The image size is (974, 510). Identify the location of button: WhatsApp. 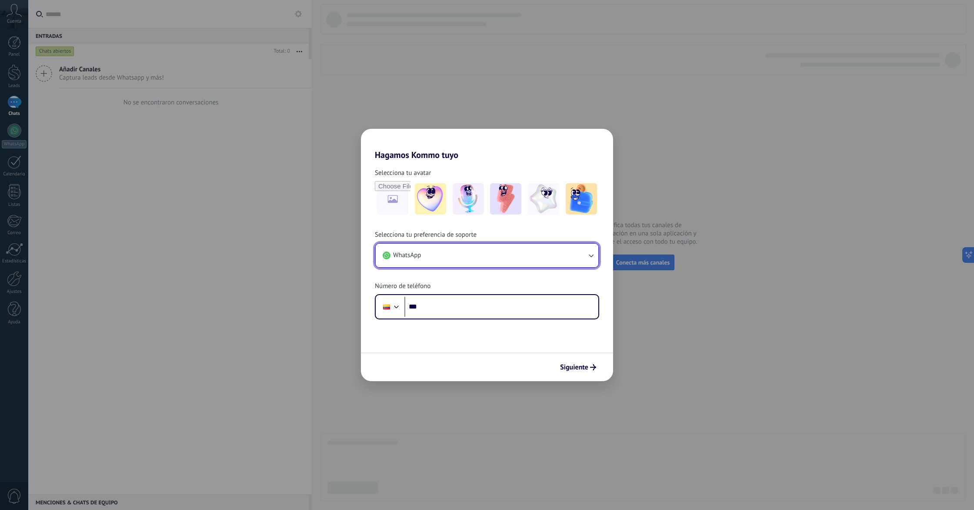
(487, 255).